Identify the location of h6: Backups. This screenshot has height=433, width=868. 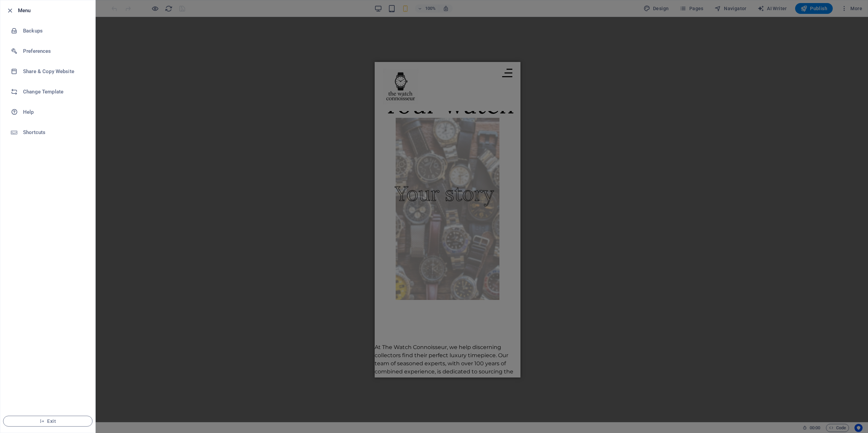
(54, 31).